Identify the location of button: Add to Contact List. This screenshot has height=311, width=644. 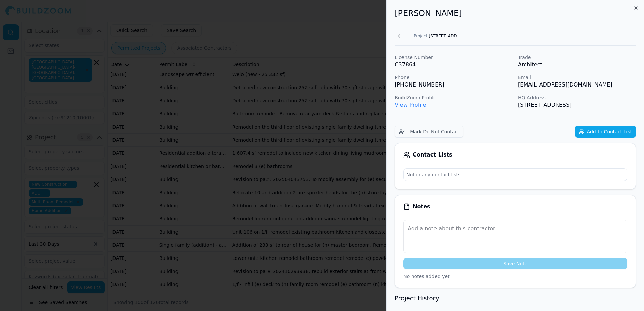
(605, 132).